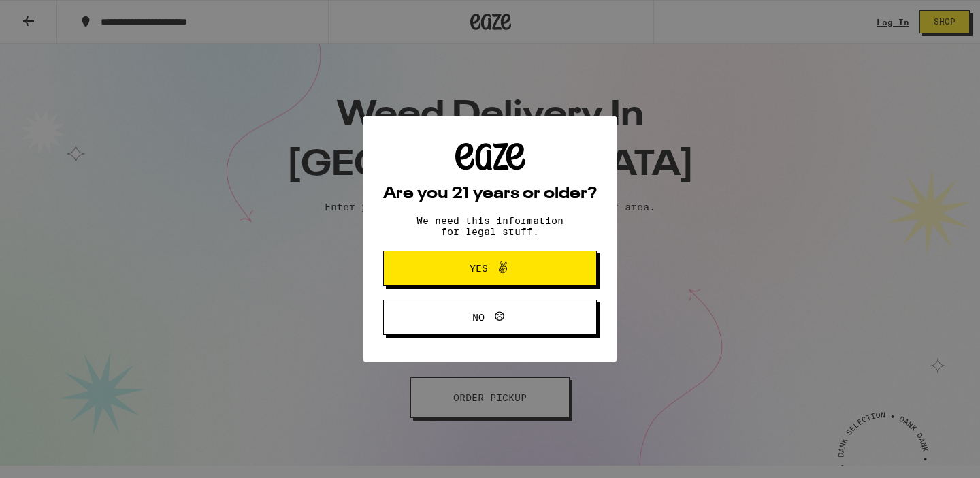 Image resolution: width=980 pixels, height=478 pixels. Describe the element at coordinates (479, 317) in the screenshot. I see `span: No` at that location.